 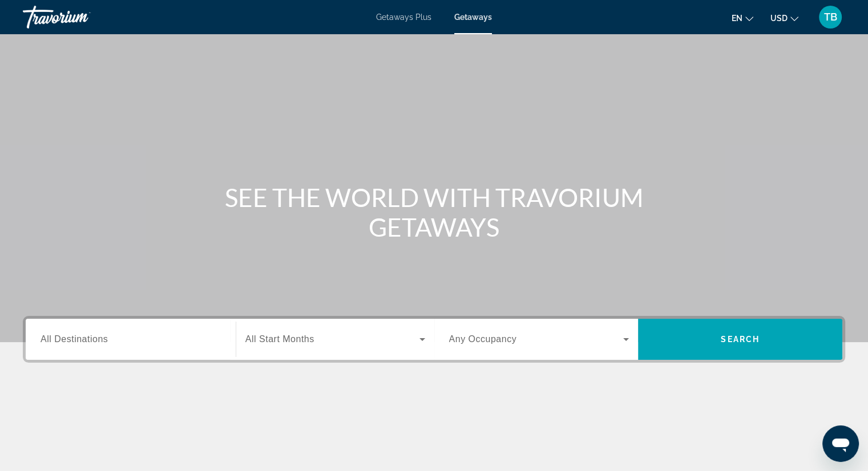 I want to click on a: Getaways, so click(x=473, y=17).